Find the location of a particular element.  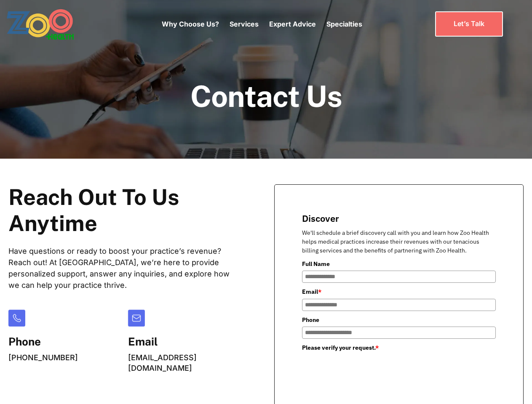

a: Let’s Talk is located at coordinates (469, 23).